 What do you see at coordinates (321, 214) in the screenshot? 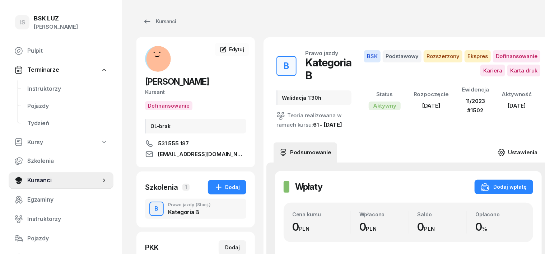
I see `div: Cena kursu` at bounding box center [321, 214].